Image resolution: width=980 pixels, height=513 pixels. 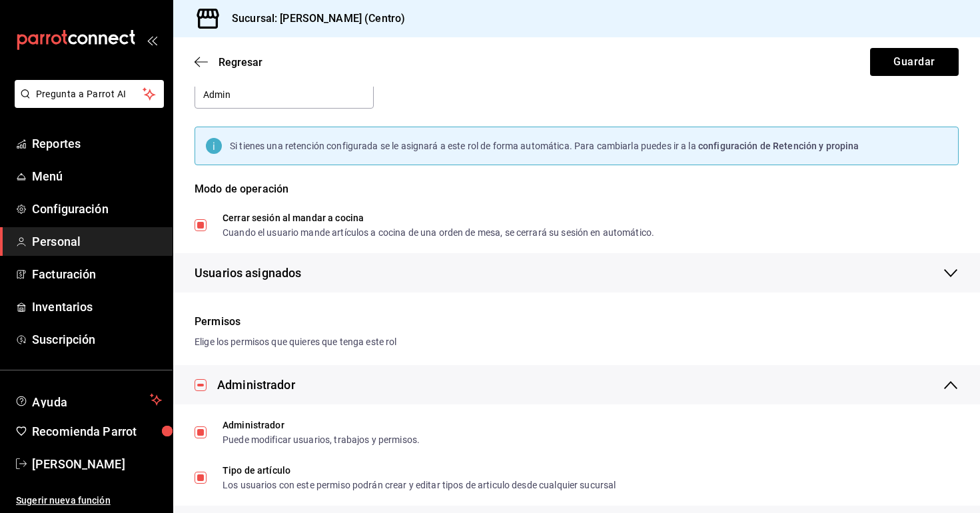 I want to click on button: Regresar, so click(x=228, y=62).